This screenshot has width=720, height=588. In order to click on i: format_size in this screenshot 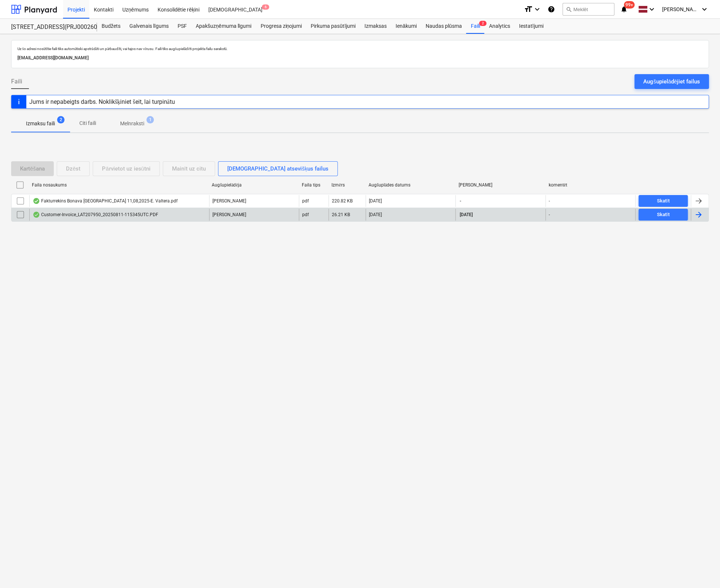, I will do `click(528, 9)`.